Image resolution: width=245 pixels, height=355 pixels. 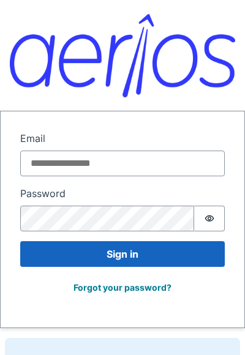 I want to click on button: Forgot your password?, so click(x=122, y=287).